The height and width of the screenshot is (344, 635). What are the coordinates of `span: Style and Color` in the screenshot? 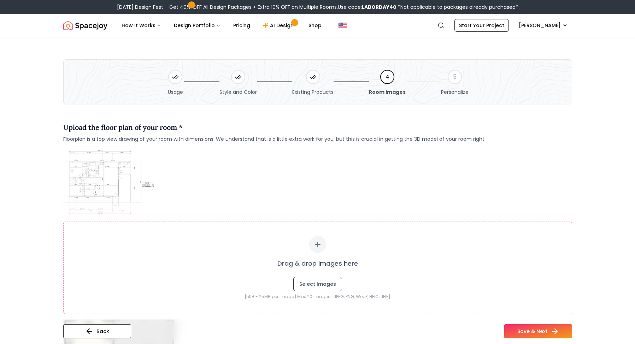 It's located at (238, 92).